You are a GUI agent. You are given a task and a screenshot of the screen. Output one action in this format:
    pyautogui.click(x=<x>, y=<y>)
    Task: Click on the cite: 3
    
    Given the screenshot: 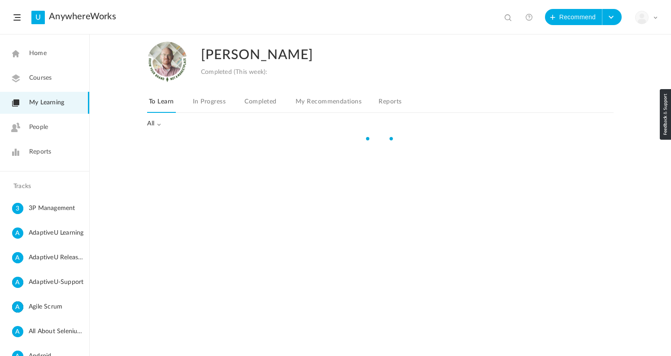 What is the action you would take?
    pyautogui.click(x=17, y=209)
    